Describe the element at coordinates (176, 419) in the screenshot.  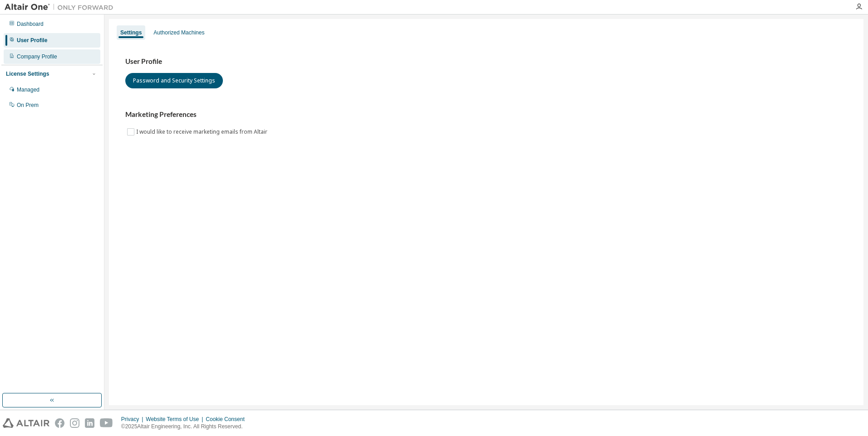
I see `div: Website Terms of Use` at that location.